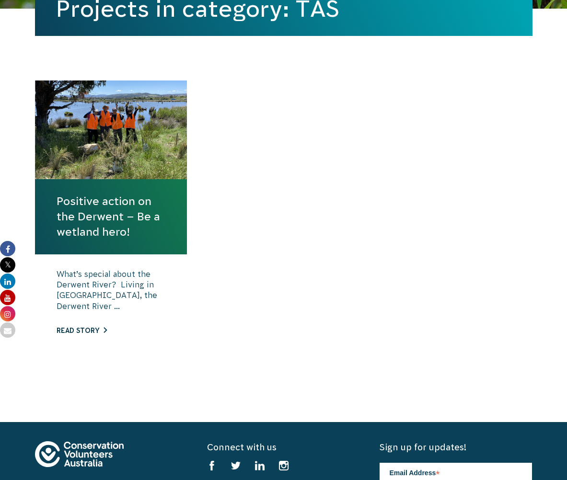  Describe the element at coordinates (111, 217) in the screenshot. I see `a: Positive action on the Derwent – Be a wetland hero!` at that location.